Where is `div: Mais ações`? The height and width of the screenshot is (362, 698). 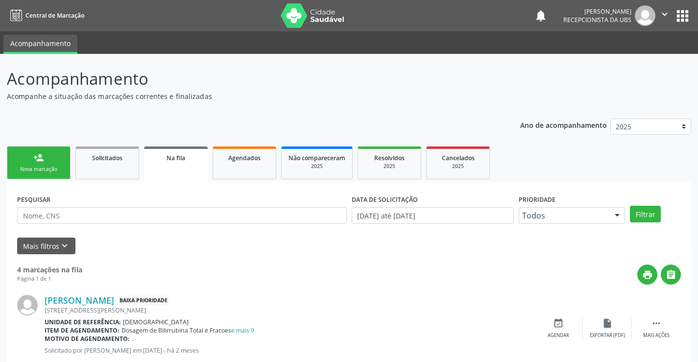
div: Mais ações is located at coordinates (656, 336).